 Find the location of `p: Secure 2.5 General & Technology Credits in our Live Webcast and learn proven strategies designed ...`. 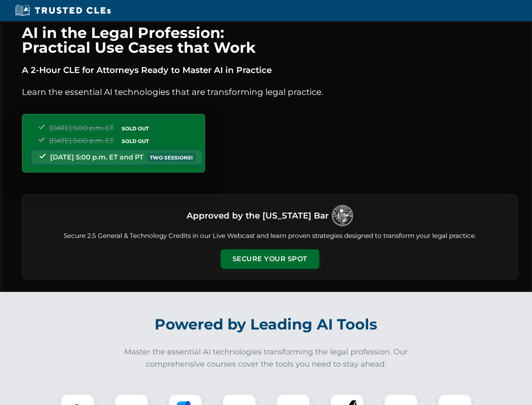

p: Secure 2.5 General & Technology Credits in our Live Webcast and learn proven strategies designed ... is located at coordinates (270, 236).